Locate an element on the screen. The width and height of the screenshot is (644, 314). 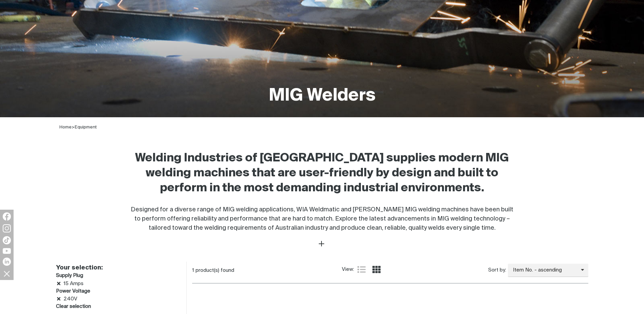
img: LinkedIn is located at coordinates (7, 262).